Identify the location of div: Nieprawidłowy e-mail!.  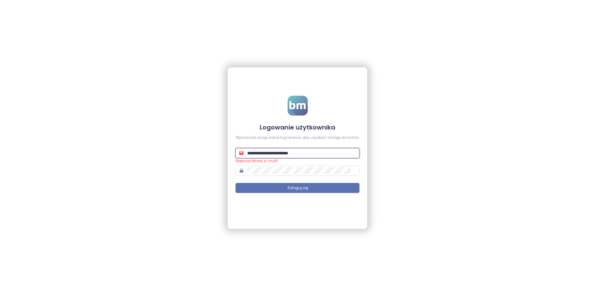
(298, 161).